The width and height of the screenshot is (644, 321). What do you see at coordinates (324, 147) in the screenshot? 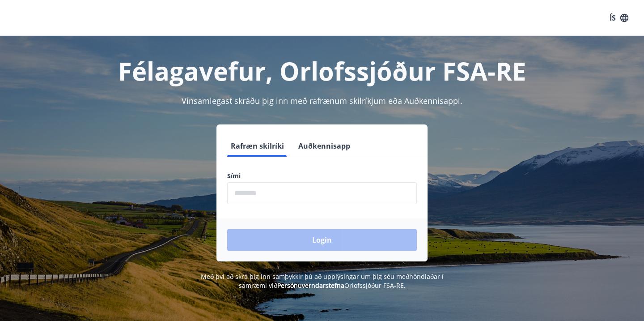
I see `button: Auðkennisapp` at bounding box center [324, 147].